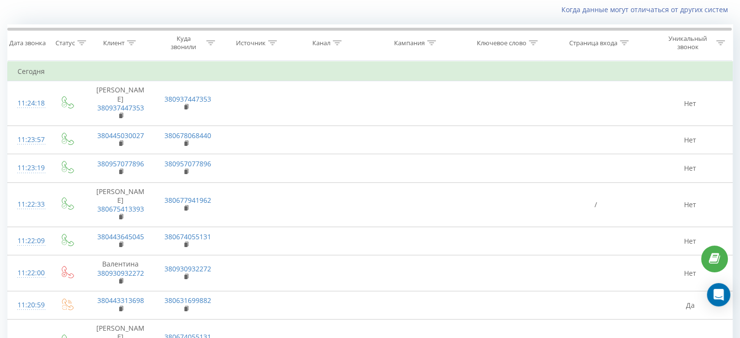  What do you see at coordinates (593, 43) in the screenshot?
I see `div: Страница входа` at bounding box center [593, 43].